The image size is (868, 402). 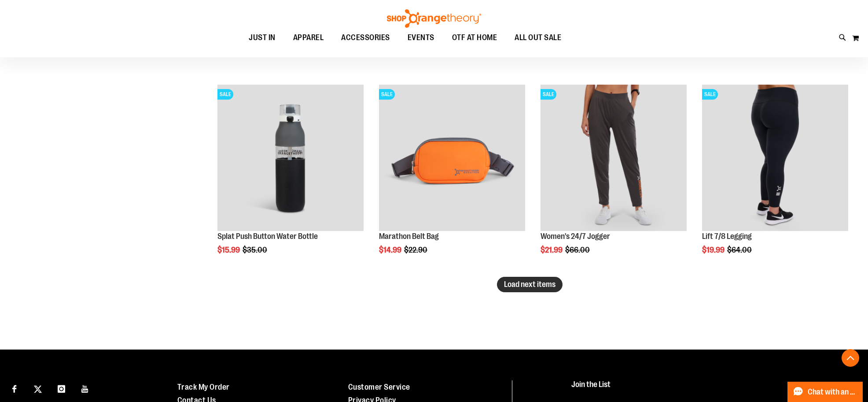 I want to click on span: APPAREL, so click(x=309, y=38).